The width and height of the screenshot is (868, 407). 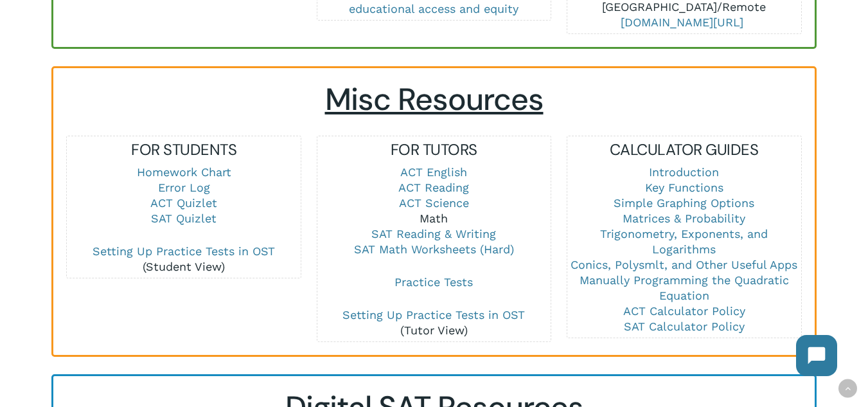 I want to click on a: Homework Chart, so click(x=184, y=171).